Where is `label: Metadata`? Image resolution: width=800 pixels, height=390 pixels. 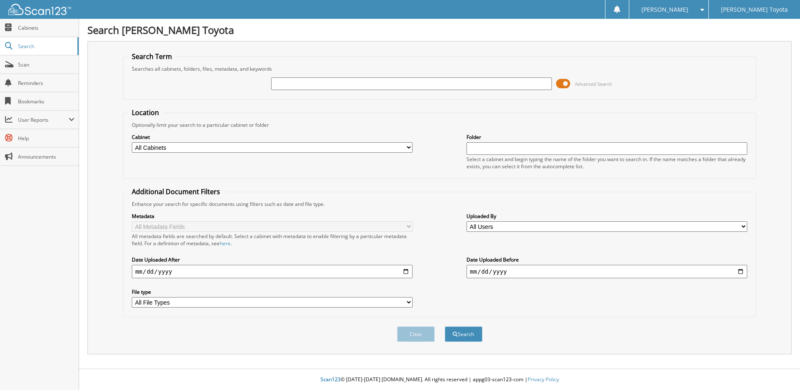
label: Metadata is located at coordinates (272, 216).